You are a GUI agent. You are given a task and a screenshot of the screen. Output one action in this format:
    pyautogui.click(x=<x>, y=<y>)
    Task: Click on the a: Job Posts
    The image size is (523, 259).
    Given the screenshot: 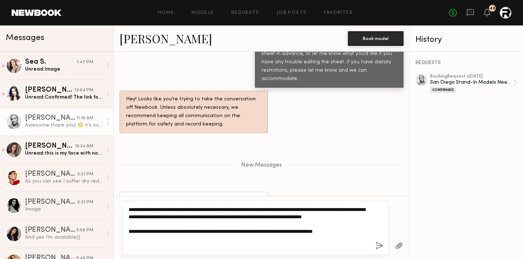 What is the action you would take?
    pyautogui.click(x=292, y=13)
    